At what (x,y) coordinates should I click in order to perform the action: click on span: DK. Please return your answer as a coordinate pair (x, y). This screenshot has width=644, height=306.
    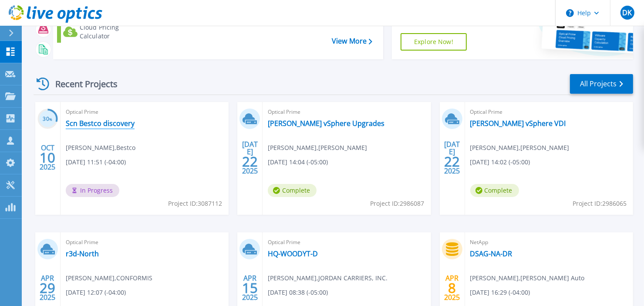
    Looking at the image, I should click on (627, 13).